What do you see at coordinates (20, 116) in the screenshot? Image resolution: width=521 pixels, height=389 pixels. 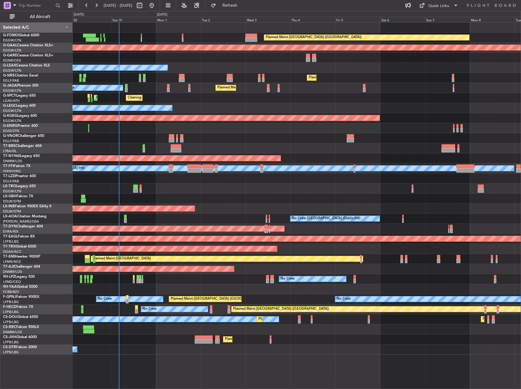 I see `a: G-KGKGLegacy 600` at bounding box center [20, 116].